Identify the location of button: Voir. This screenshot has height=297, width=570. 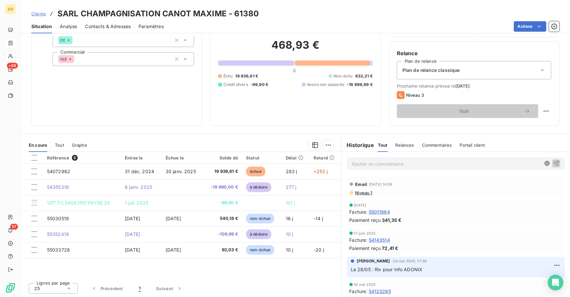
(467, 111).